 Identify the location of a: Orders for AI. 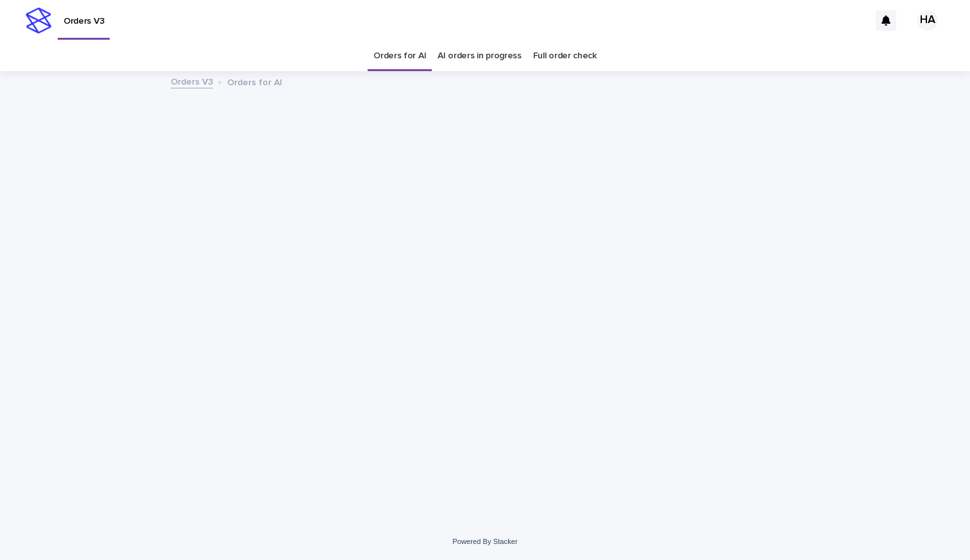
(399, 56).